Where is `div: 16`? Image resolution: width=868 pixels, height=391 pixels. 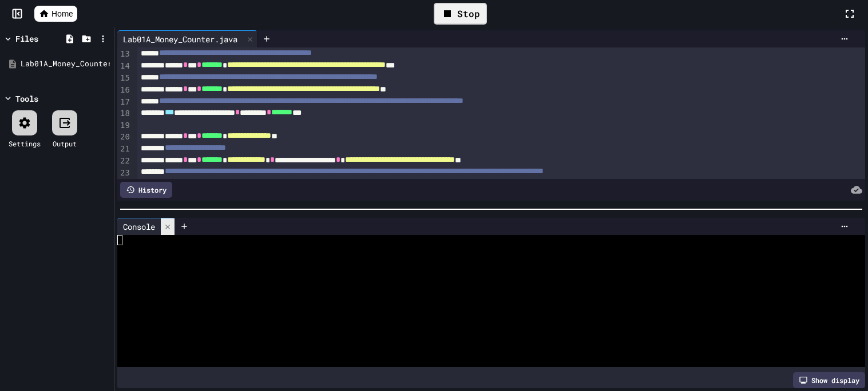 div: 16 is located at coordinates (124, 90).